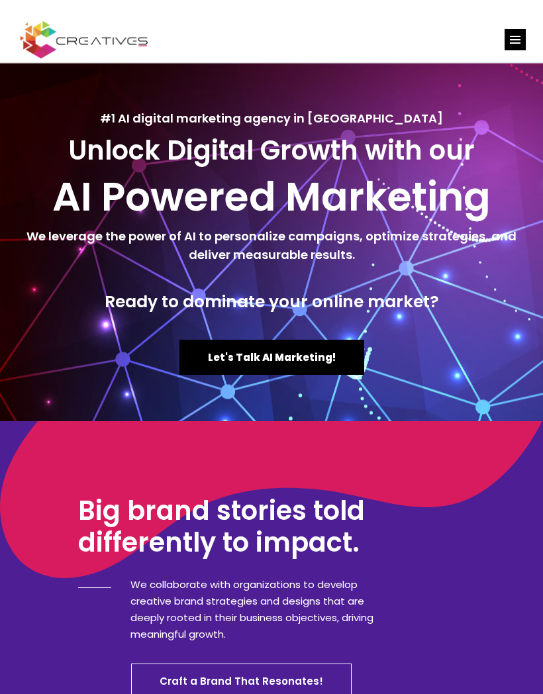 This screenshot has width=543, height=694. Describe the element at coordinates (272, 197) in the screenshot. I see `h2: AI Powered Marketing` at that location.